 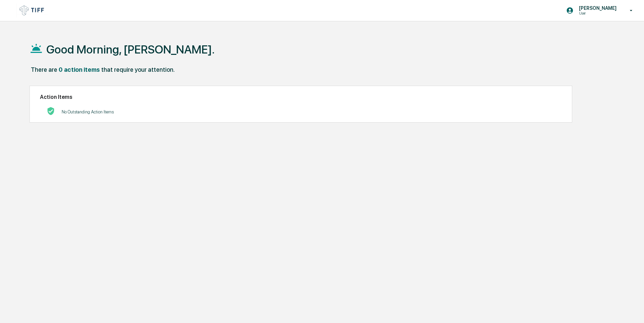 I want to click on div: that require your attention., so click(x=138, y=70).